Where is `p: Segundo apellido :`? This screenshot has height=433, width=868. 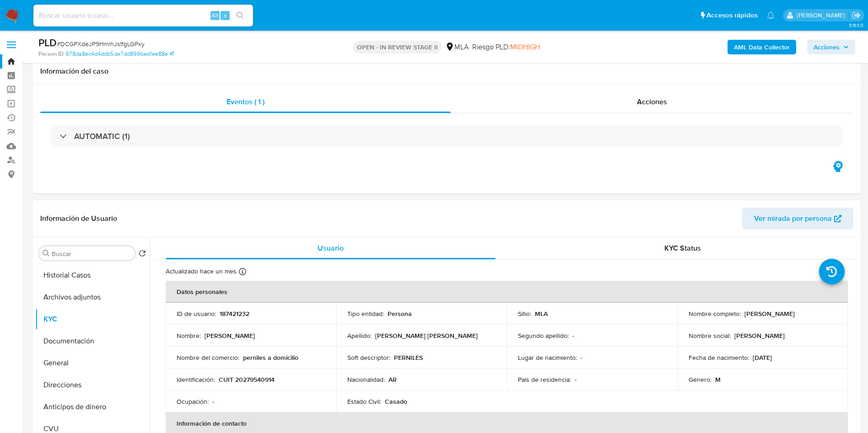 p: Segundo apellido : is located at coordinates (544, 336).